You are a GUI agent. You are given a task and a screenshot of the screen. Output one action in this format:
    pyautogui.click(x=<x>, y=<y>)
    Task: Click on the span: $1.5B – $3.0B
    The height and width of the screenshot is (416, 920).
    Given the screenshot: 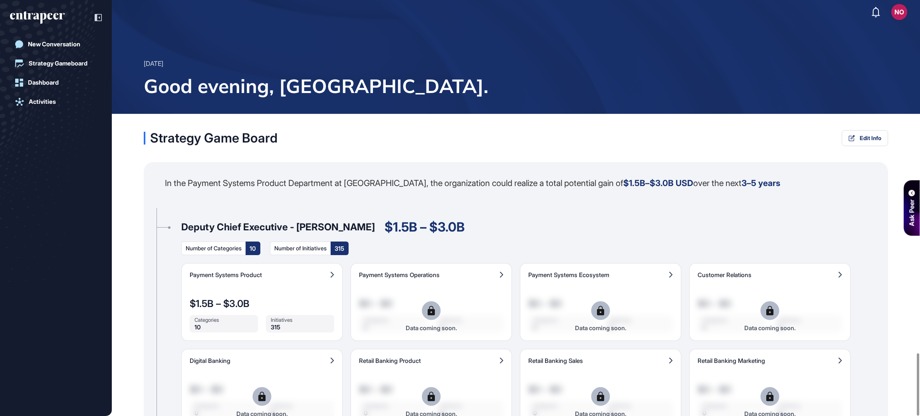 What is the action you would take?
    pyautogui.click(x=220, y=304)
    